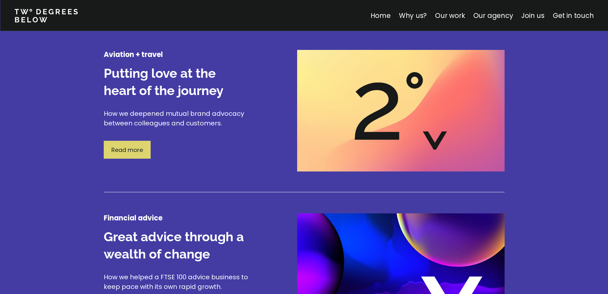 This screenshot has width=608, height=294. Describe the element at coordinates (177, 55) in the screenshot. I see `h4: Aviation + travel` at that location.